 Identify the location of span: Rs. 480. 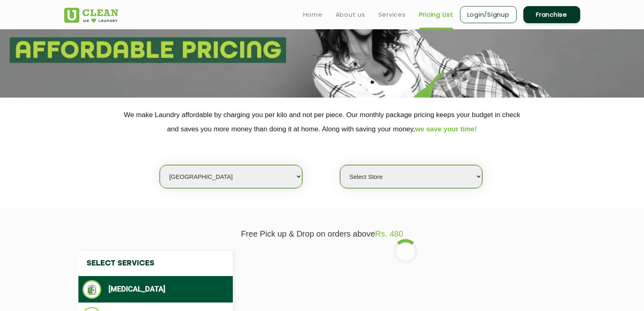
(389, 234).